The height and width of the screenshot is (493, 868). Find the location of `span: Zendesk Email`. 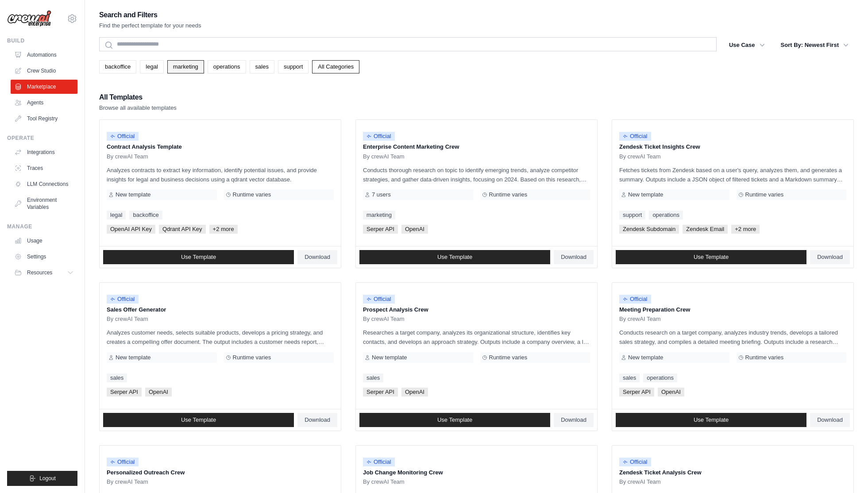

span: Zendesk Email is located at coordinates (705, 229).